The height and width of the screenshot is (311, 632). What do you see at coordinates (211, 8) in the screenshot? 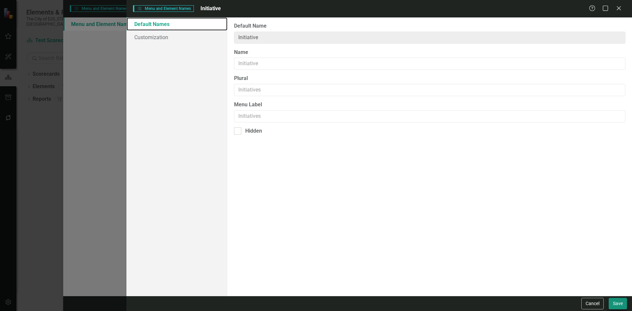
I see `span: Initiative` at bounding box center [211, 8].